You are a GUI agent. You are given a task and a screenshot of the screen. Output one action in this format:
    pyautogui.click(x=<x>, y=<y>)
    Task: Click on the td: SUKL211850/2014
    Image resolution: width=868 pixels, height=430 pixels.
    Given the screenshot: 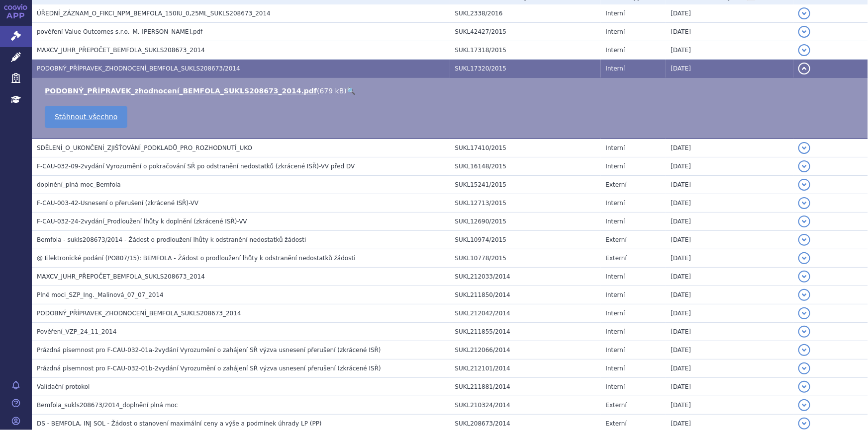 What is the action you would take?
    pyautogui.click(x=525, y=295)
    